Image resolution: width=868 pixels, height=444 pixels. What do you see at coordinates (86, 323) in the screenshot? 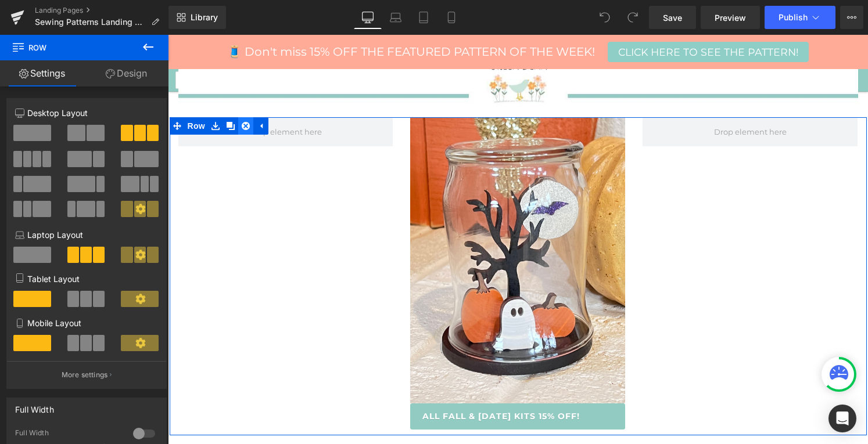
I see `p: Mobile Layout` at bounding box center [86, 323].